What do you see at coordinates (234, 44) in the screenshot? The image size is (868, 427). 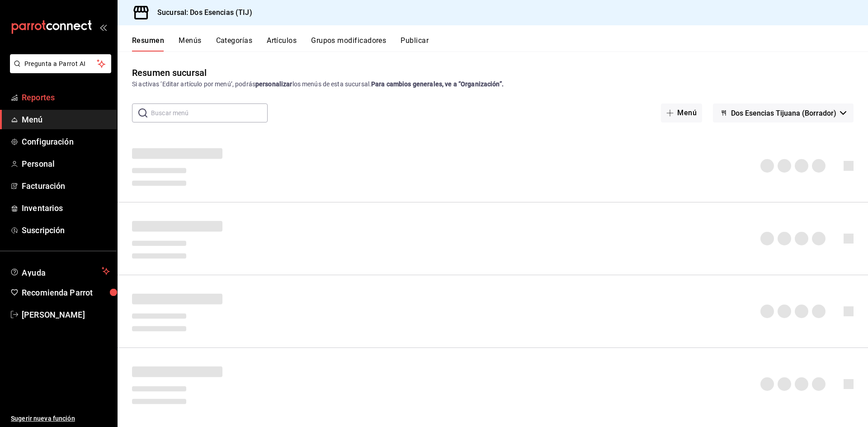 I see `button: Categorías` at bounding box center [234, 44].